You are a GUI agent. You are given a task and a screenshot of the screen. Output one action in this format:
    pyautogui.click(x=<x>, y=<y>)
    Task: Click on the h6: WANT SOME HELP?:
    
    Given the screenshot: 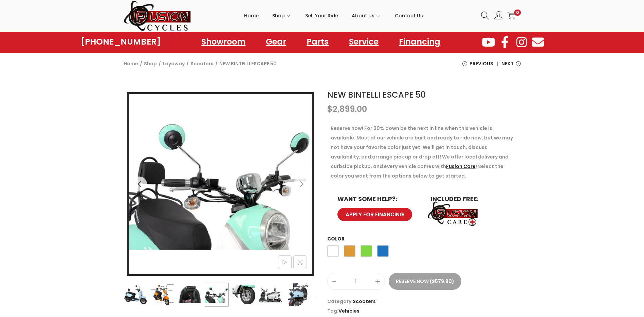 What is the action you would take?
    pyautogui.click(x=377, y=199)
    